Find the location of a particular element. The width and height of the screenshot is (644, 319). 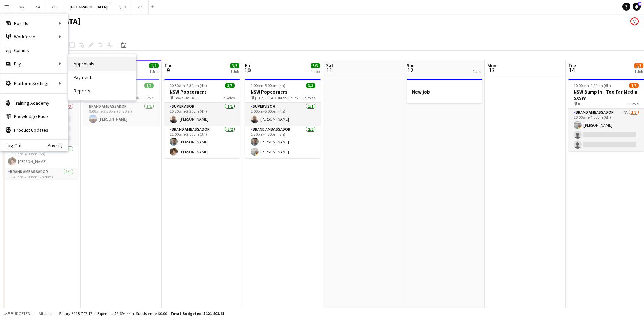

app-card-role: Brand Ambassador1/111:40am-2:00pm (2h20m) is located at coordinates (40, 179).